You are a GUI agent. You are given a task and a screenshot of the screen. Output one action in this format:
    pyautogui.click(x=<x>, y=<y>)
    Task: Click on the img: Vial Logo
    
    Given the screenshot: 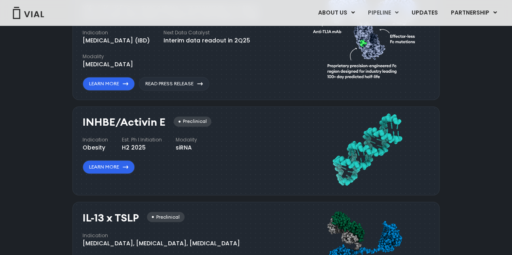 What is the action you would take?
    pyautogui.click(x=28, y=13)
    